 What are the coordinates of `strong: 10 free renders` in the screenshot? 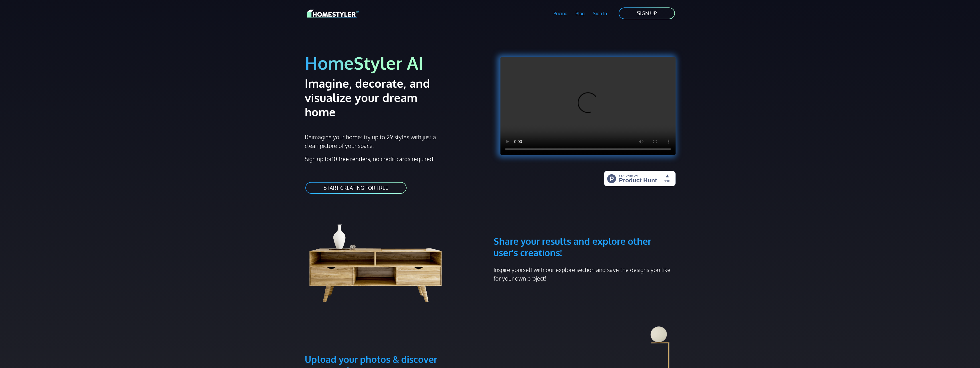 It's located at (351, 159).